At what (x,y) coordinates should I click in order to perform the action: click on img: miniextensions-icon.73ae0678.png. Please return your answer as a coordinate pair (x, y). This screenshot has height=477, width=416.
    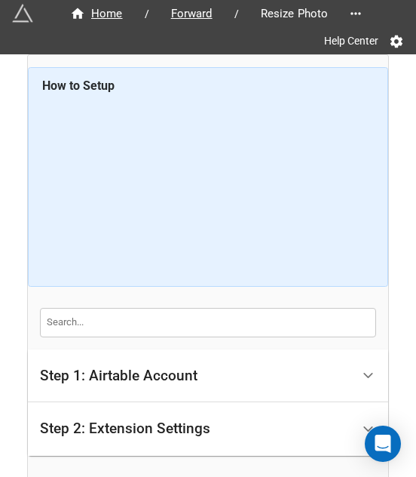
    Looking at the image, I should click on (23, 14).